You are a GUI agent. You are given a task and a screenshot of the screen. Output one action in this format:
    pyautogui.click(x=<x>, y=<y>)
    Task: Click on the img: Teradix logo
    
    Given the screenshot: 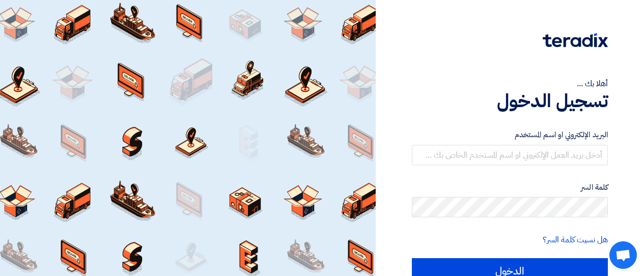 What is the action you would take?
    pyautogui.click(x=575, y=41)
    